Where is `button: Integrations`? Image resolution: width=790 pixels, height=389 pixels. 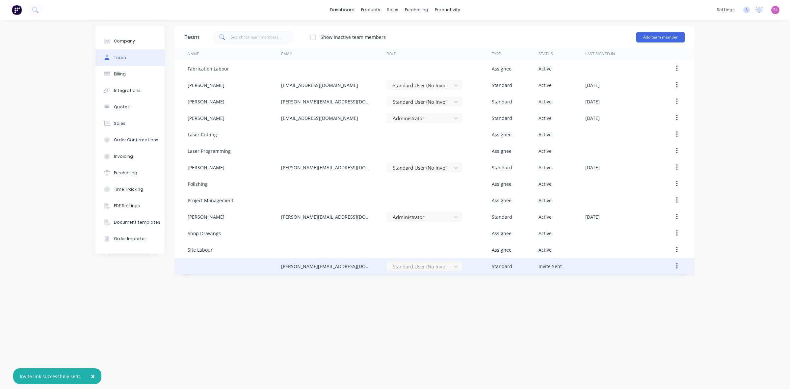 button: Integrations is located at coordinates (130, 91).